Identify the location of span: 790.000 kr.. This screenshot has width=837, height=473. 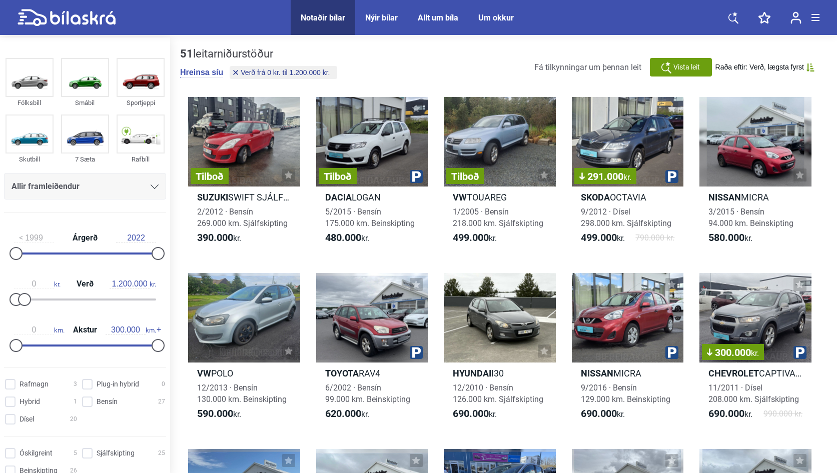
(655, 238).